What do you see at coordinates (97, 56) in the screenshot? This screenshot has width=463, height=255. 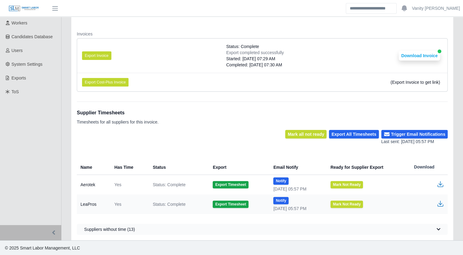 I see `button: Export Invoice` at bounding box center [97, 56].